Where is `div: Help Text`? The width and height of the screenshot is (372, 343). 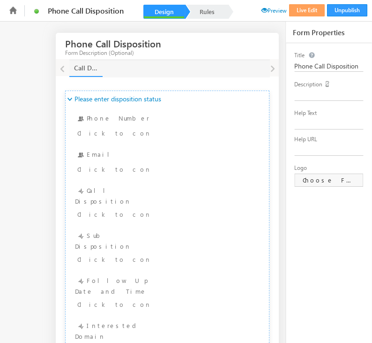
div: Help Text is located at coordinates (329, 113).